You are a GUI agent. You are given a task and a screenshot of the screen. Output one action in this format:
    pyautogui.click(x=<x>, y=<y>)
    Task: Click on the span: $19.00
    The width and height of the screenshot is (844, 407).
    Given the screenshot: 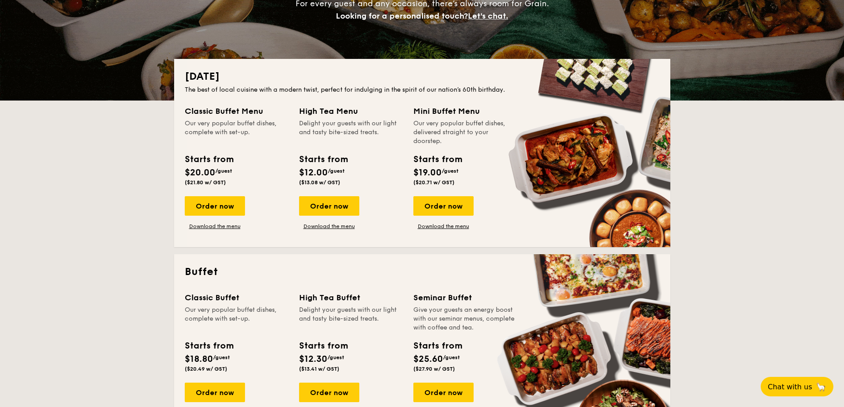 What is the action you would take?
    pyautogui.click(x=428, y=173)
    